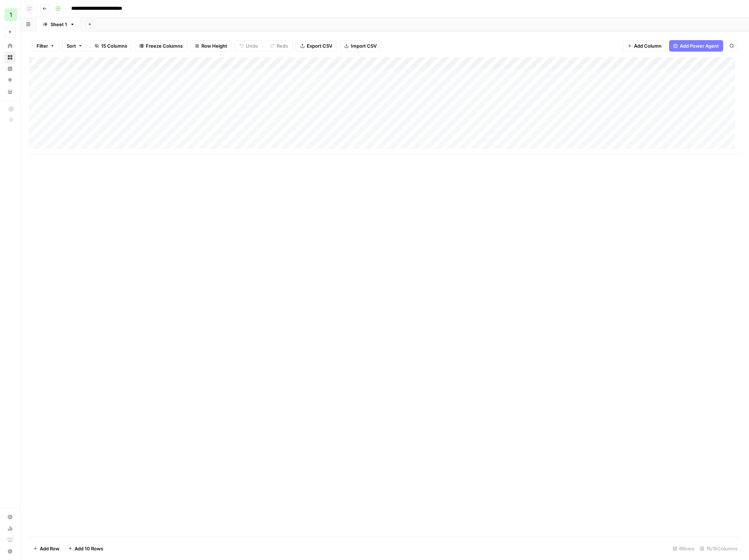 This screenshot has height=560, width=749. I want to click on button: Export CSV, so click(316, 46).